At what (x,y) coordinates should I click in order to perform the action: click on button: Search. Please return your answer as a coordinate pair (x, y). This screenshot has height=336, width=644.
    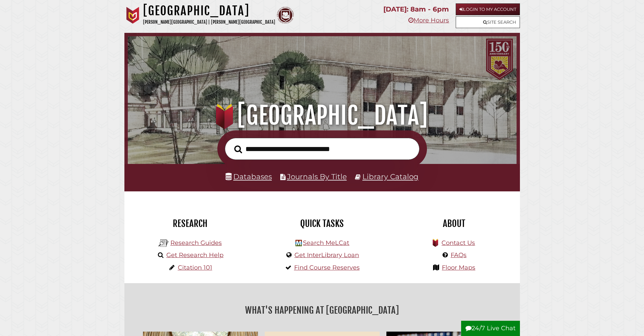
    Looking at the image, I should click on (238, 149).